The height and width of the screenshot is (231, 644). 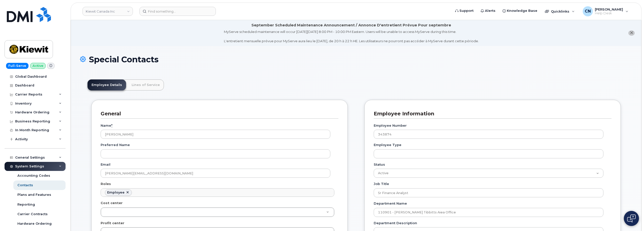 What do you see at coordinates (105, 165) in the screenshot?
I see `label: Email` at bounding box center [105, 165].